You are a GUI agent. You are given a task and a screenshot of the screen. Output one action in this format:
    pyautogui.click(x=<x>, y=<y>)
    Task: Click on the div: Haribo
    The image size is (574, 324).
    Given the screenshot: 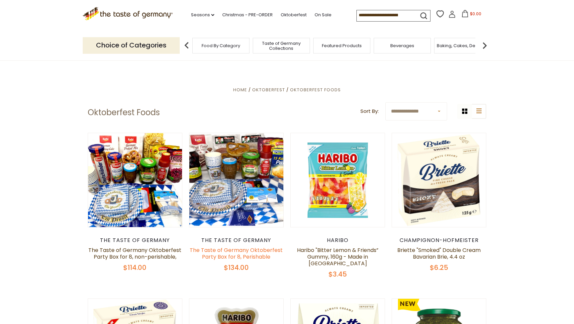 What is the action you would take?
    pyautogui.click(x=338, y=241)
    